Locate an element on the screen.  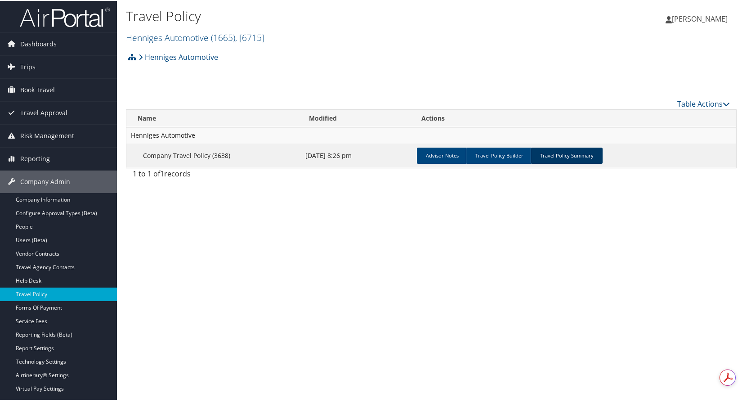
div: 1 to 1 of records is located at coordinates (202, 175).